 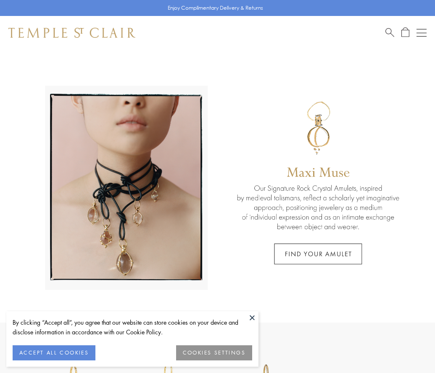 What do you see at coordinates (54, 353) in the screenshot?
I see `button: ACCEPT ALL COOKIES` at bounding box center [54, 353].